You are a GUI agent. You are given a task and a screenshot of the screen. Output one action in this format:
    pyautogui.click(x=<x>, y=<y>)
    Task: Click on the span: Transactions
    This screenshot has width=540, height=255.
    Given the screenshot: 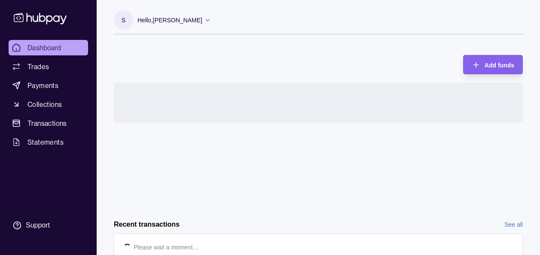 What is the action you would take?
    pyautogui.click(x=47, y=123)
    